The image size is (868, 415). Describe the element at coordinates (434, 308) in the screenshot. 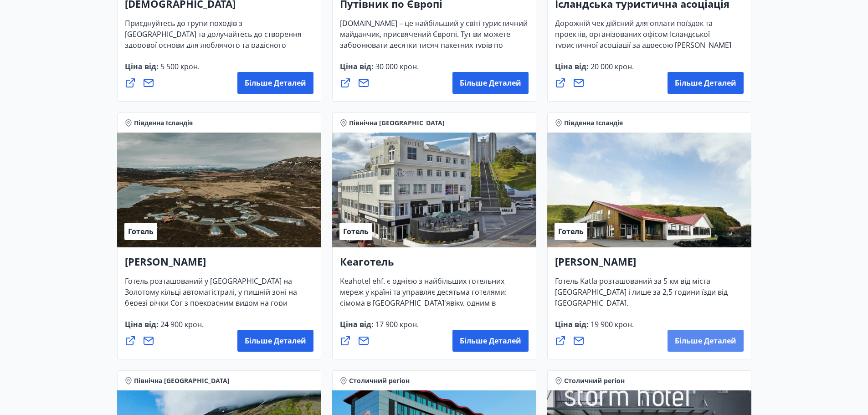

I see `font: Keahotel ehf. є однією з найбільших готельних мереж у країні та управляє десятьма готелями: сімом...` at that location.